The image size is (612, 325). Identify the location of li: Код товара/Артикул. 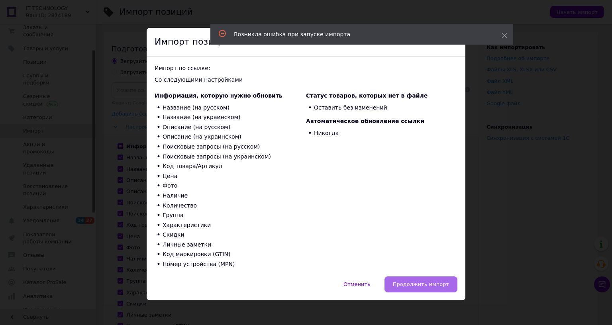
(230, 167).